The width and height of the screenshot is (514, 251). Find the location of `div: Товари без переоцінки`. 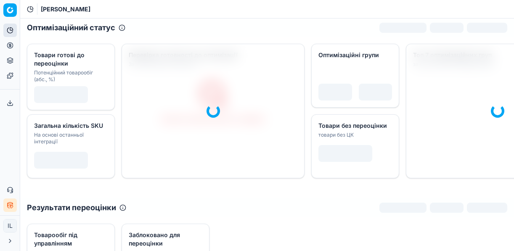

div: Товари без переоцінки is located at coordinates (354, 126).